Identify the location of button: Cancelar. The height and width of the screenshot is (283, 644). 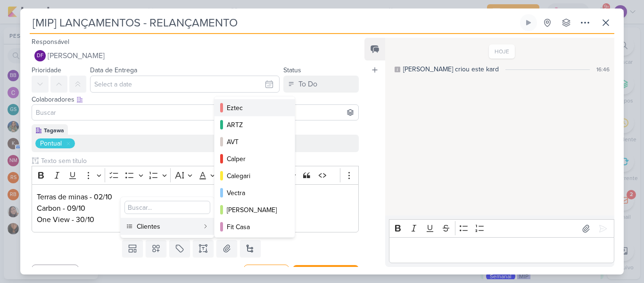
(55, 273).